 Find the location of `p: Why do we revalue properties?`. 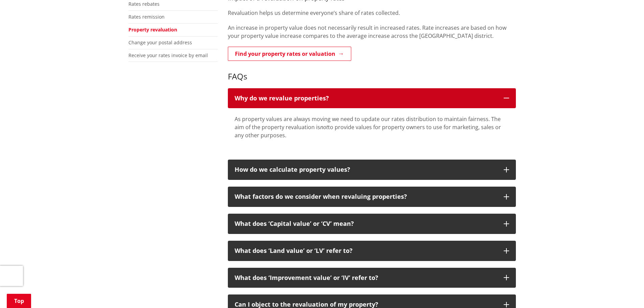

p: Why do we revalue properties? is located at coordinates (366, 99).